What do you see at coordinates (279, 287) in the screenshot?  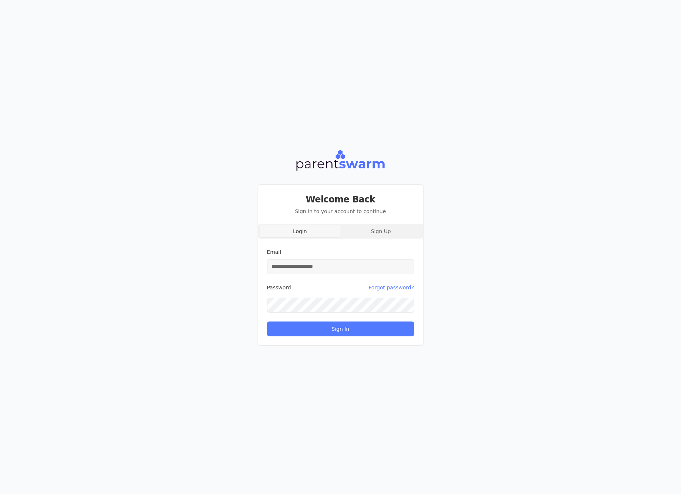 I see `label: Password` at bounding box center [279, 287].